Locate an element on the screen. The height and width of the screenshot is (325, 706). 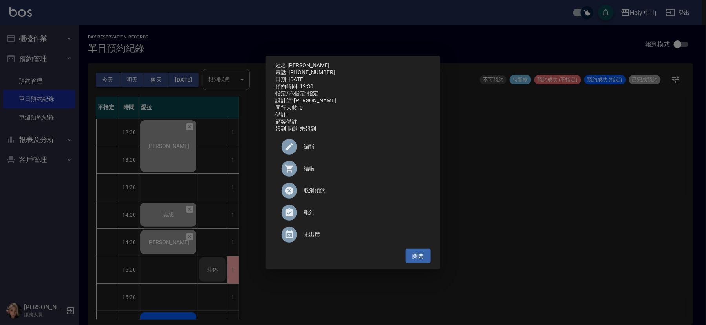
div: 備註: is located at coordinates (353, 115).